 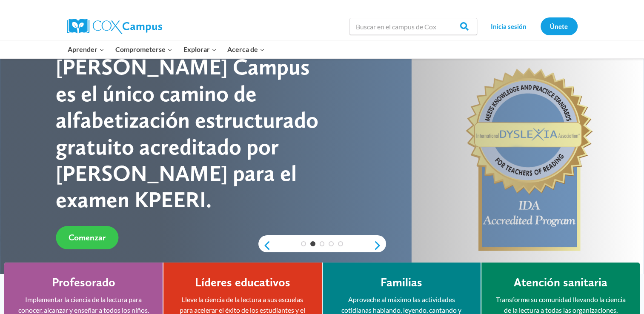 What do you see at coordinates (413, 26) in the screenshot?
I see `input: Buscar en el campus de Cox` at bounding box center [413, 26].